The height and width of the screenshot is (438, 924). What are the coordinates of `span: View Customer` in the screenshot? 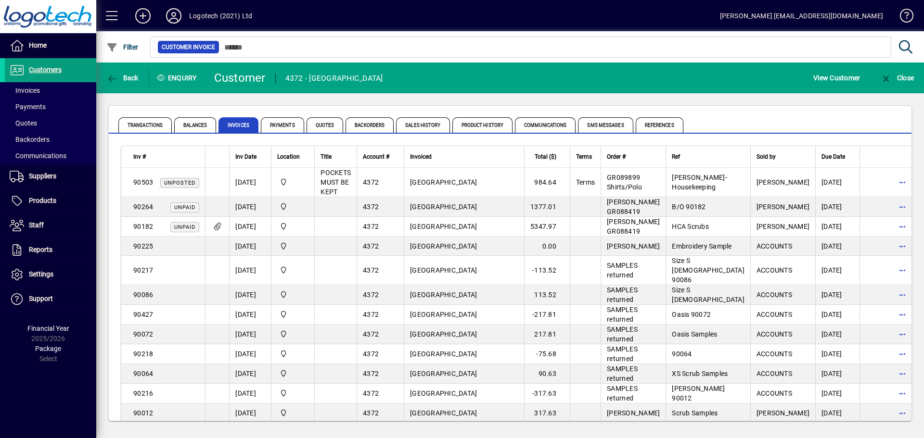 It's located at (836, 78).